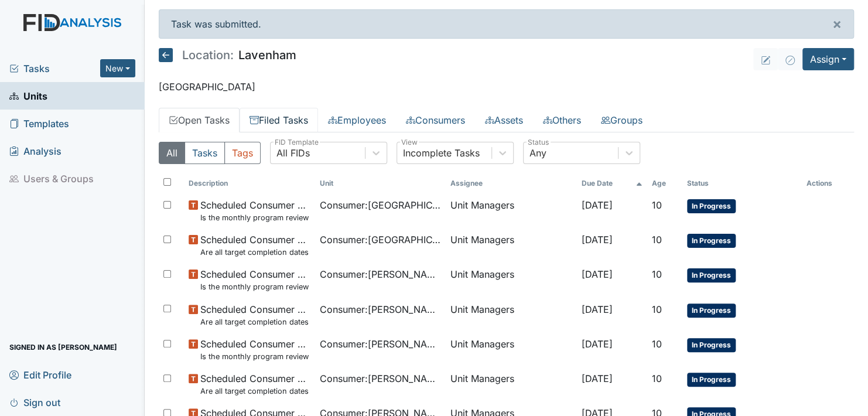 The width and height of the screenshot is (868, 416). What do you see at coordinates (506, 24) in the screenshot?
I see `div: Task was submitted.` at bounding box center [506, 24].